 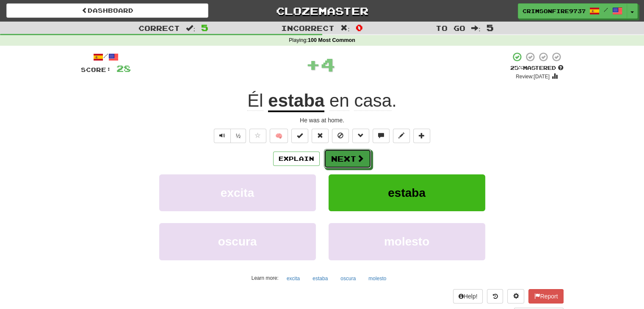 What do you see at coordinates (296, 159) in the screenshot?
I see `button: Explain` at bounding box center [296, 159].